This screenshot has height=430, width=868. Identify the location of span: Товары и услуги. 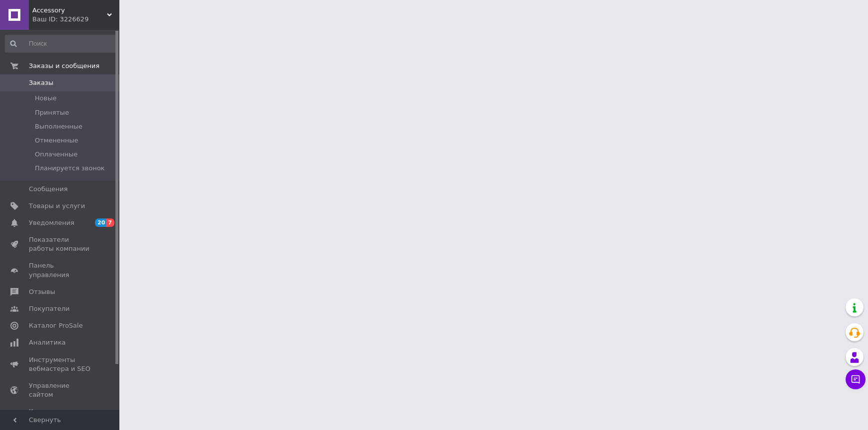
(56, 206).